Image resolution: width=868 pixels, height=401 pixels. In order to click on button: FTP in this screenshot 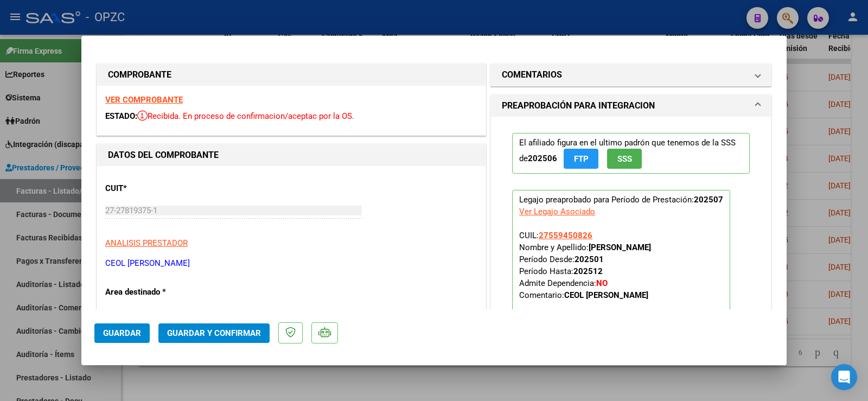, I will do `click(581, 158)`.